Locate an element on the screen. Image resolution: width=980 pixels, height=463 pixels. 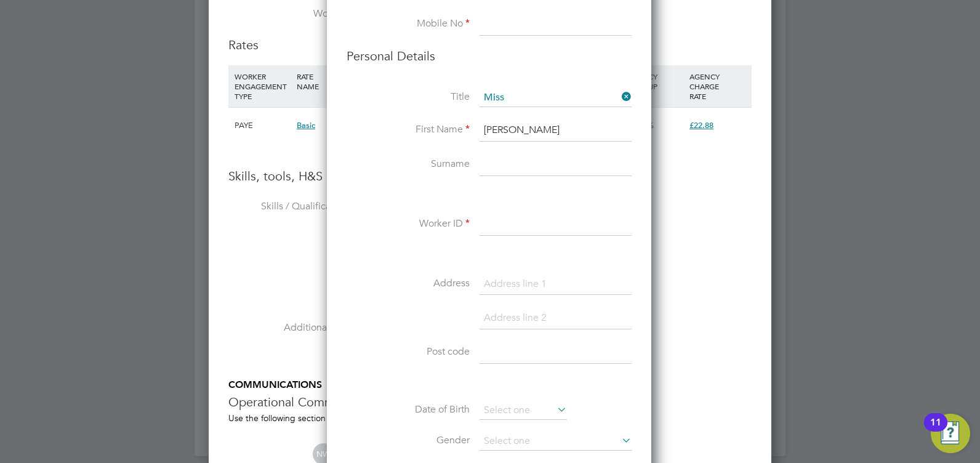
h3: Rates is located at coordinates (490, 45).